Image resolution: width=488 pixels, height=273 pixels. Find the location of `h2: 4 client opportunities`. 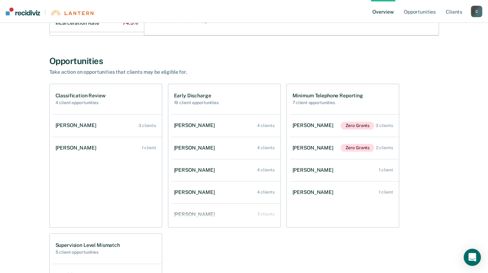

h2: 4 client opportunities is located at coordinates (81, 103).